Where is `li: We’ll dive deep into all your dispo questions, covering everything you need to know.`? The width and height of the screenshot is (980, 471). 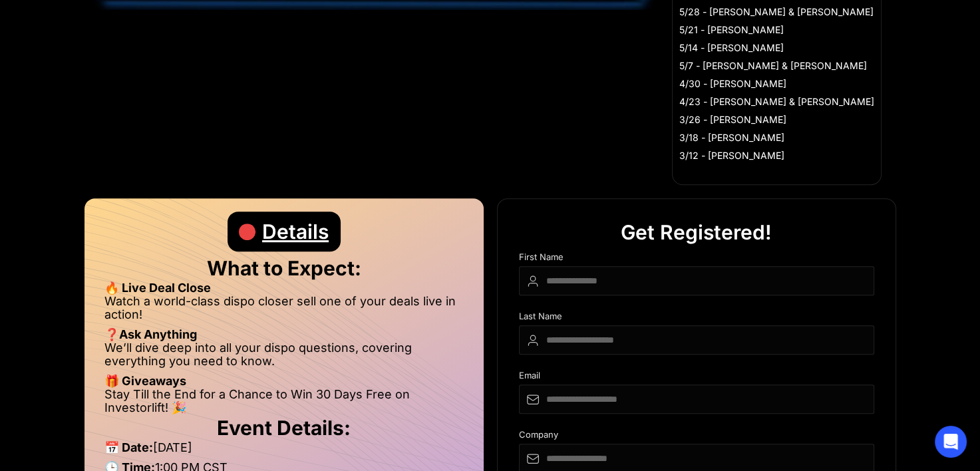
li: We’ll dive deep into all your dispo questions, covering everything you need to know. is located at coordinates (284, 358).